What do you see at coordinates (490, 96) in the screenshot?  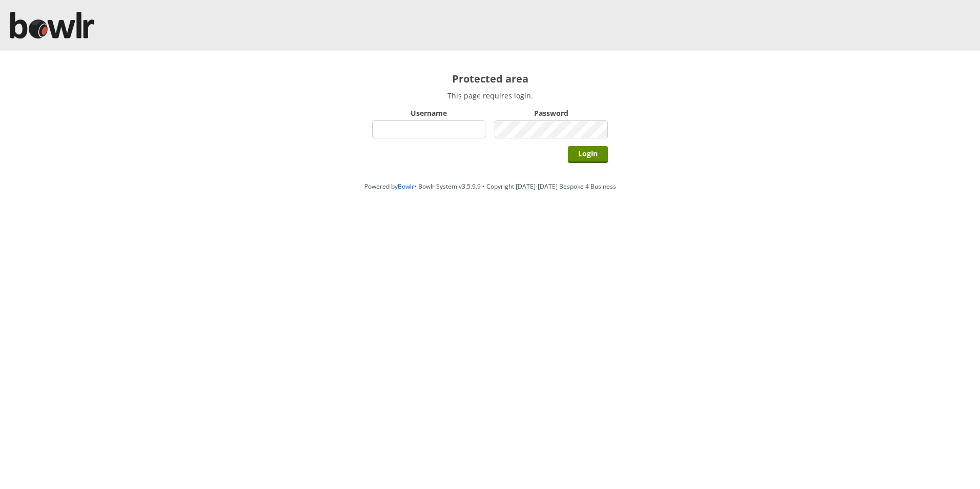 I see `p: This page requires login.` at bounding box center [490, 96].